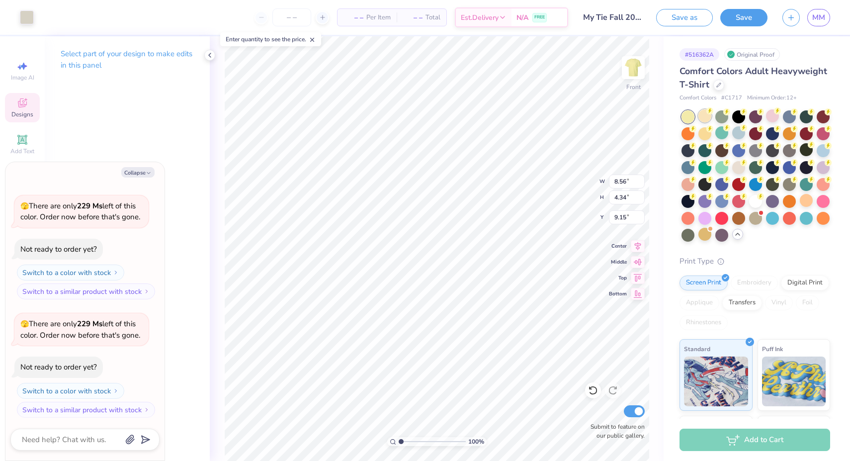  I want to click on div: Front, so click(633, 87).